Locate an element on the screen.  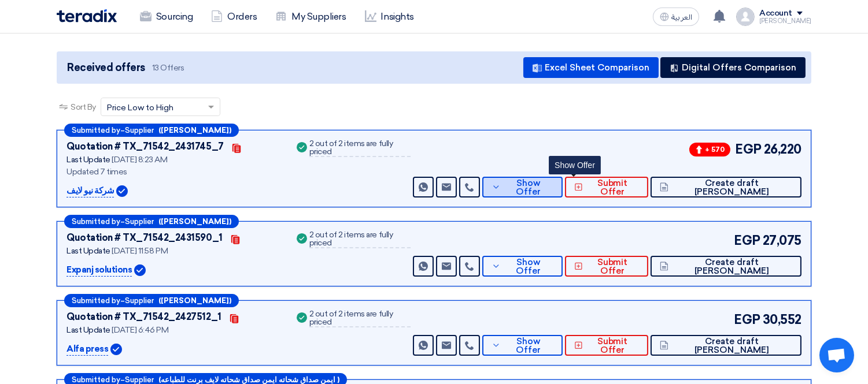
span: + 570 is located at coordinates (710, 150).